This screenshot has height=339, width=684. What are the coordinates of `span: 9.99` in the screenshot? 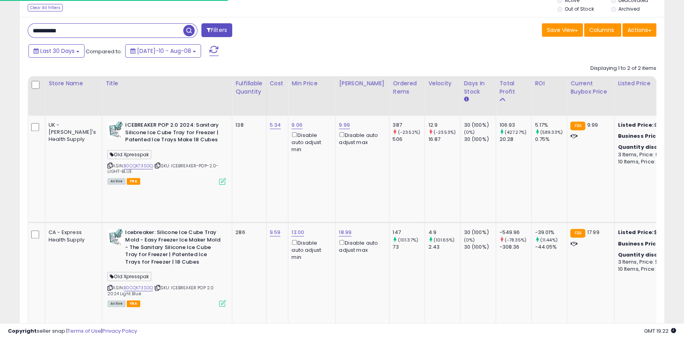 It's located at (593, 125).